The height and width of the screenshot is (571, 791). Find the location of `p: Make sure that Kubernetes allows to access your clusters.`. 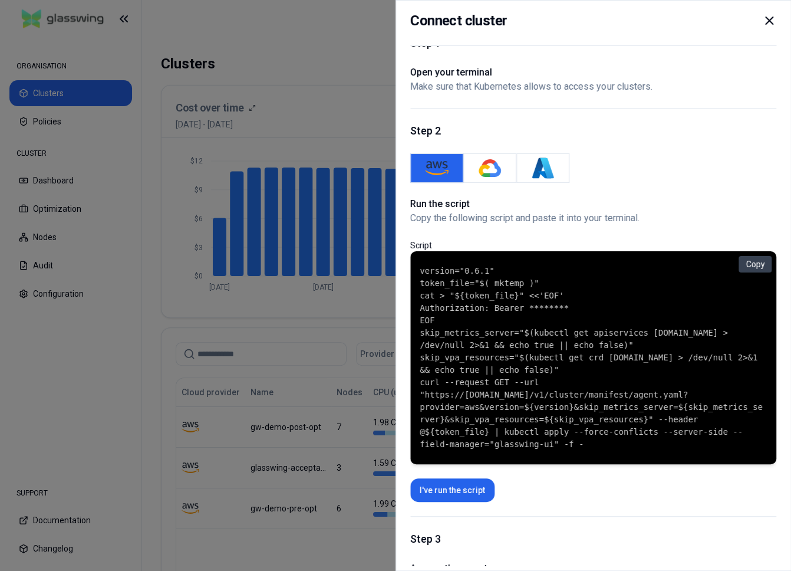

p: Make sure that Kubernetes allows to access your clusters. is located at coordinates (531, 87).